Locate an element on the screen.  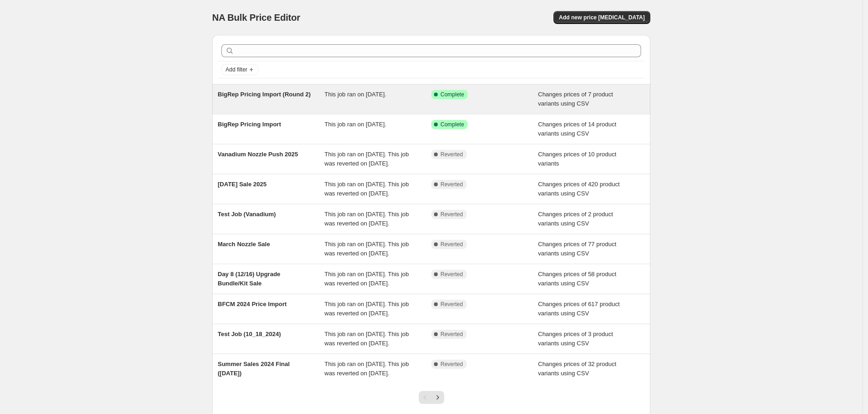
span: Changes prices of 3 product variants using CSV is located at coordinates (576, 338).